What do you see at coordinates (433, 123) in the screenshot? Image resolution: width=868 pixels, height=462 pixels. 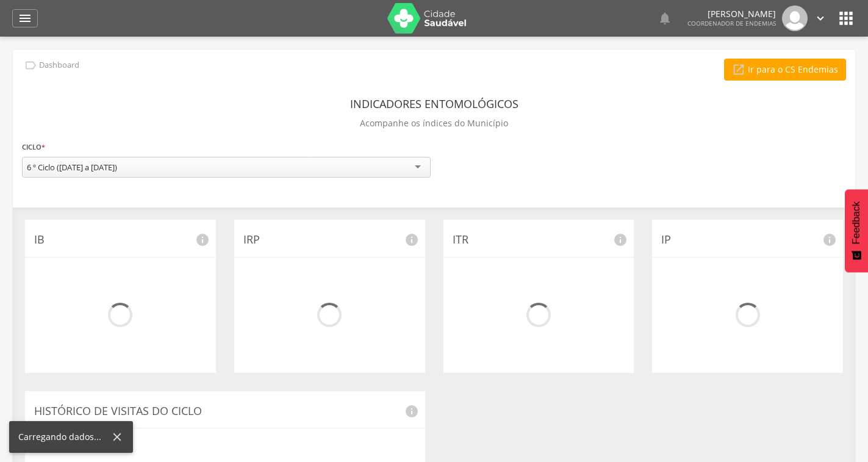 I see `p: Acompanhe os índices do Município` at bounding box center [433, 123].